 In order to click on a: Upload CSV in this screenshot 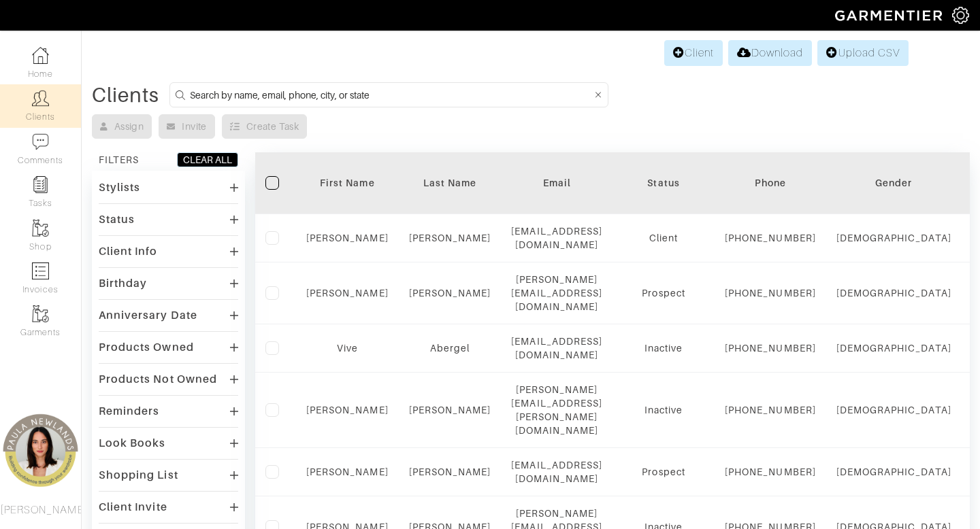, I will do `click(863, 53)`.